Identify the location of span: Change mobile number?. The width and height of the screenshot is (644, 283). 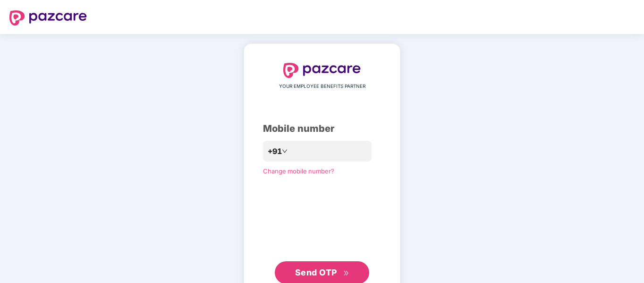
(298, 171).